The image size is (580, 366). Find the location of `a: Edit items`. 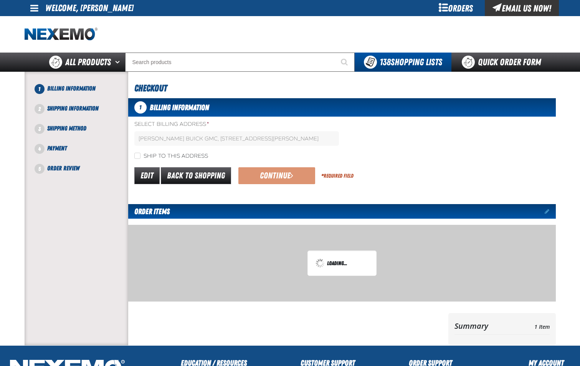

a: Edit items is located at coordinates (550, 212).